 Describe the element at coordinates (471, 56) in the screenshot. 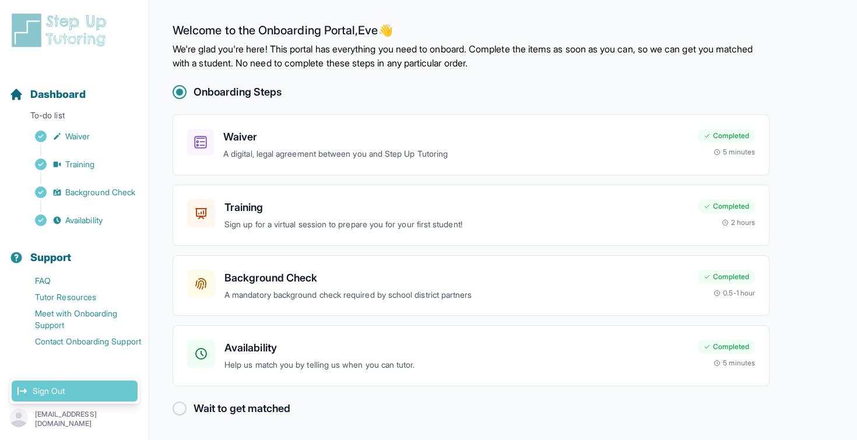

I see `p: We're glad you're here! This portal has everything you need to onboard. Complete the items as soo...` at that location.